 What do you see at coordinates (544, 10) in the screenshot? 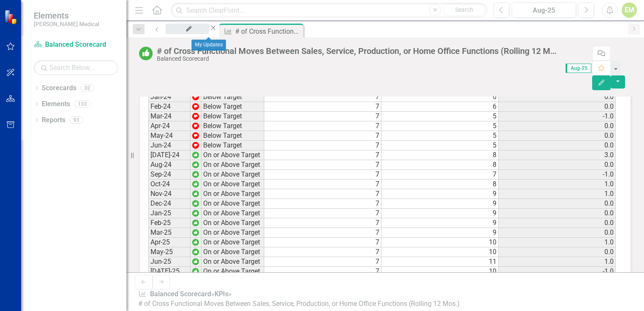
I see `button: Aug-25` at bounding box center [544, 10].